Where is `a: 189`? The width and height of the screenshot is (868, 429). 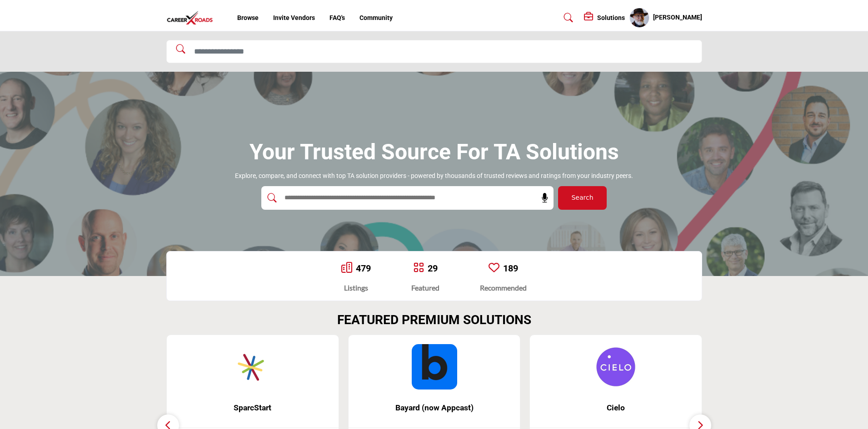 a: 189 is located at coordinates (510, 269).